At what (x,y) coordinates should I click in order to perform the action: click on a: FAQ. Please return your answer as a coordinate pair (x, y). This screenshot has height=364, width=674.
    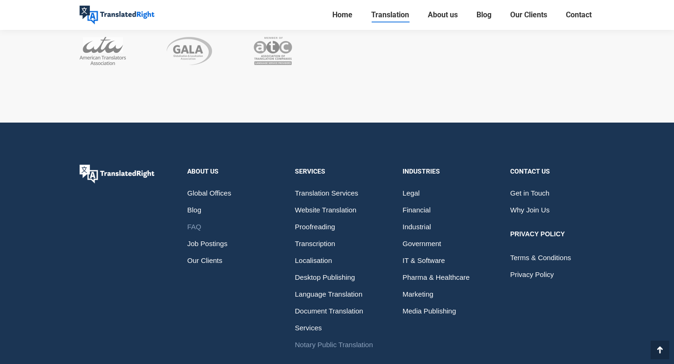
    Looking at the image, I should click on (229, 227).